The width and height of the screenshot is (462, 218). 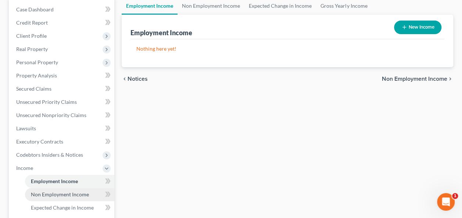 What do you see at coordinates (32, 22) in the screenshot?
I see `span: Credit Report` at bounding box center [32, 22].